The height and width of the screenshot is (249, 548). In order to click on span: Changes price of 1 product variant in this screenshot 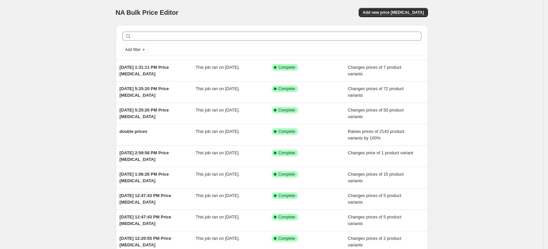, I will do `click(380, 152)`.